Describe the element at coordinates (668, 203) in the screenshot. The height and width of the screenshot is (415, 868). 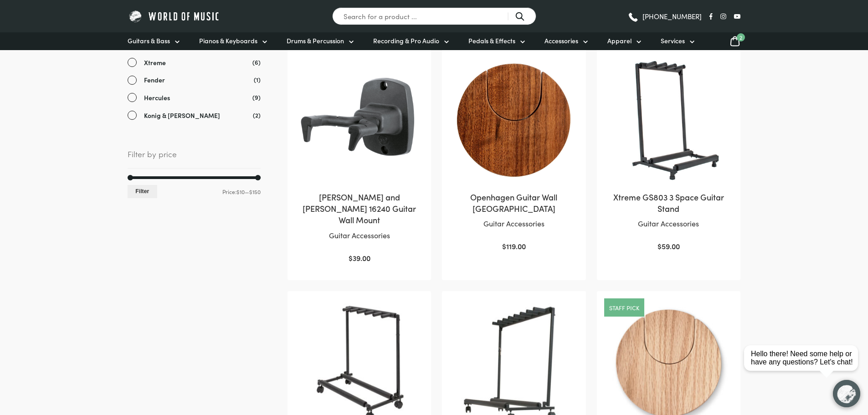
I see `h2: Xtreme GS803 3 Space Guitar Stand` at that location.